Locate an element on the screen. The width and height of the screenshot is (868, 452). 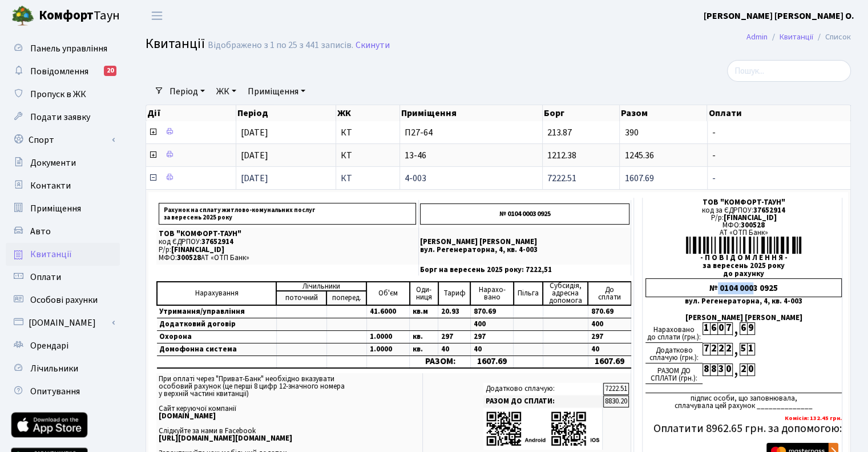
th: Період is located at coordinates (285, 113).